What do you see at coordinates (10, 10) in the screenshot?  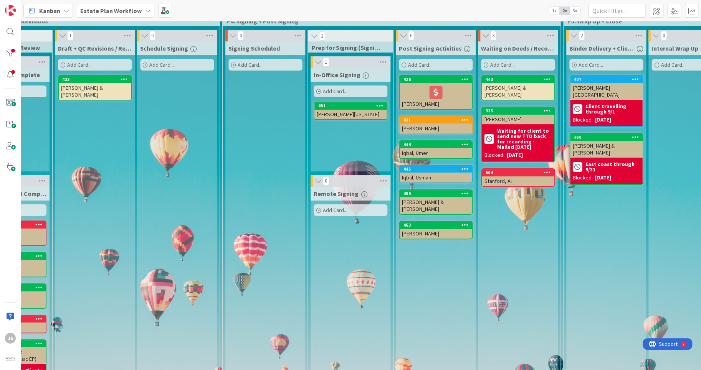 I see `img: Visit kanbanzone.com` at bounding box center [10, 10].